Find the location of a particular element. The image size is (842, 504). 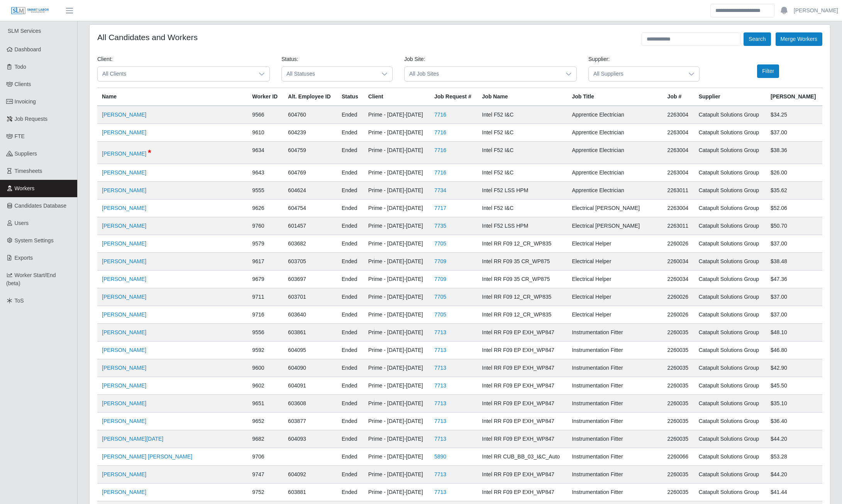

td: $36.40 is located at coordinates (795, 421).